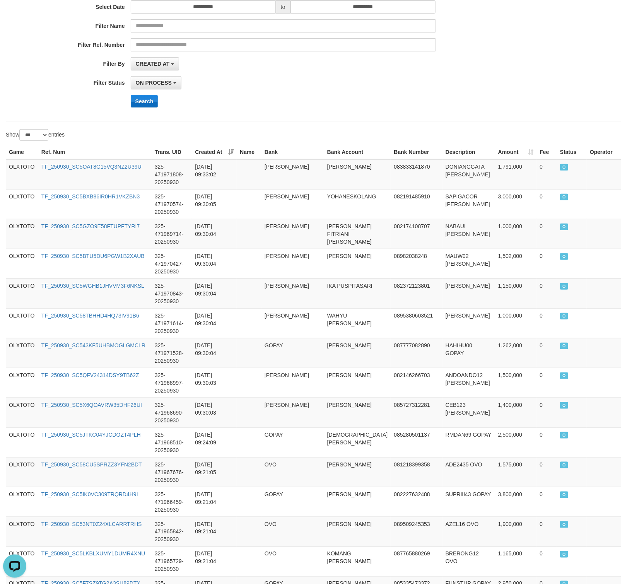 The image size is (627, 584). What do you see at coordinates (516, 561) in the screenshot?
I see `td: 1,165,000` at bounding box center [516, 561].